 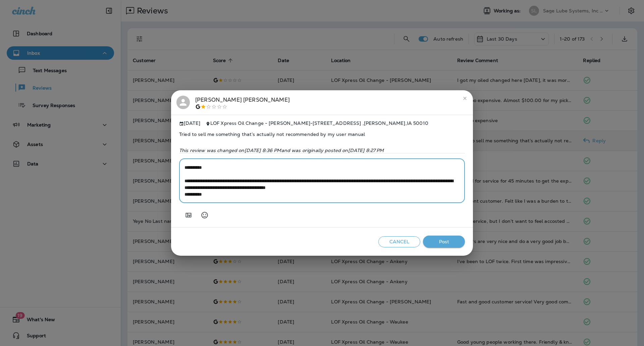 I want to click on button: Add in a premade template, so click(x=189, y=215).